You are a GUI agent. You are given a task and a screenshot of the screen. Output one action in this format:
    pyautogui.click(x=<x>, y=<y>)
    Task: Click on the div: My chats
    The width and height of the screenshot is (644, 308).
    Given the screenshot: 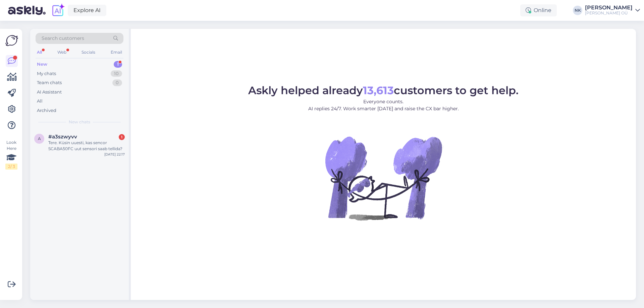 What is the action you would take?
    pyautogui.click(x=46, y=74)
    